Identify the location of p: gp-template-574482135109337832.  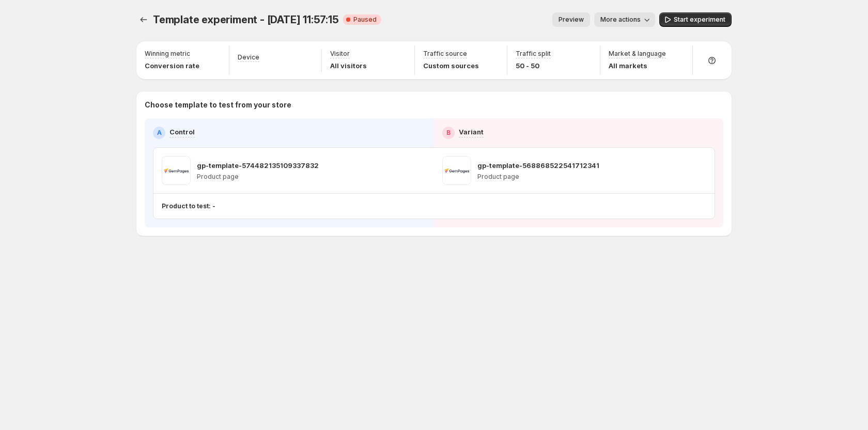
(258, 166).